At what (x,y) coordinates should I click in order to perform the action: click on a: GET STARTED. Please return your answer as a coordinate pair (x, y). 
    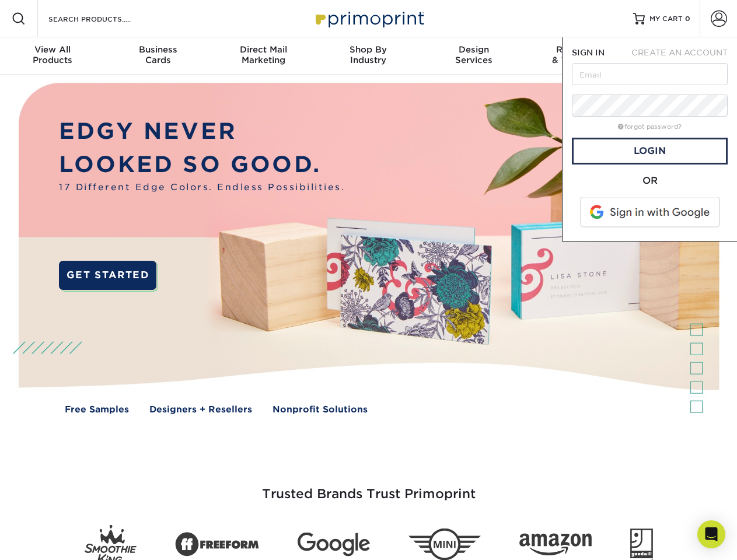
    Looking at the image, I should click on (107, 275).